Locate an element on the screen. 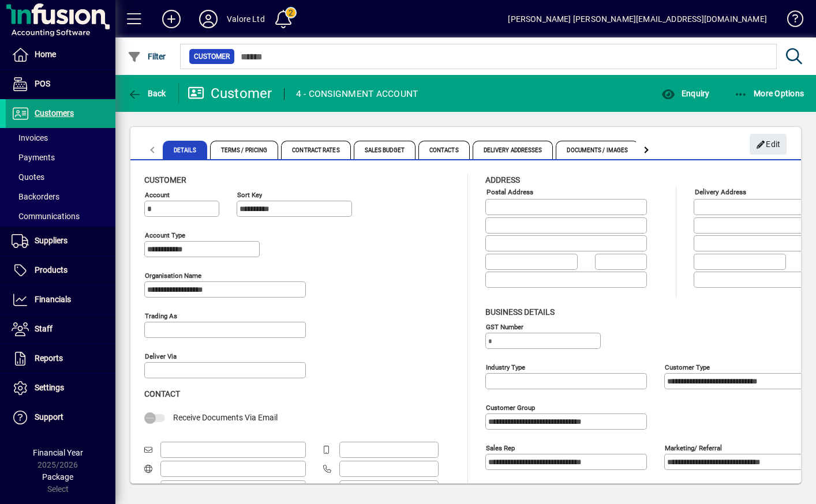  mat-label: Account is located at coordinates (157, 195).